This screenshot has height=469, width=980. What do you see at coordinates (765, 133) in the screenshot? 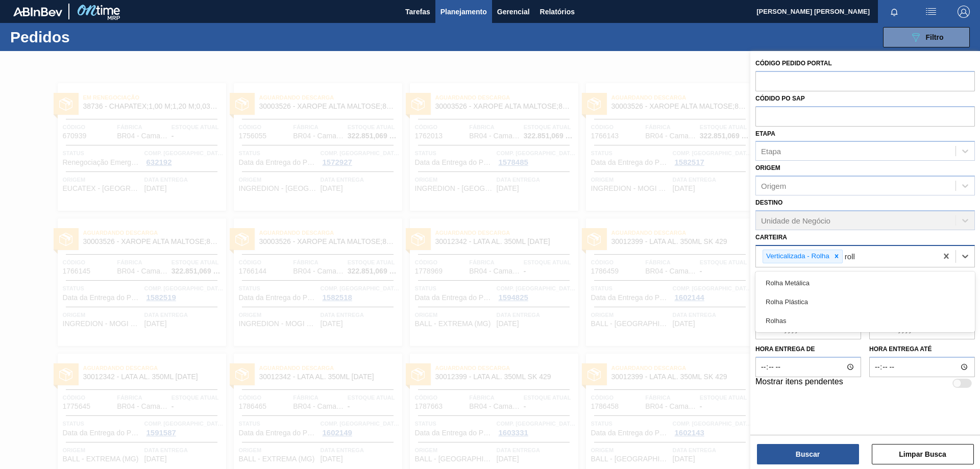
I see `label: Etapa` at bounding box center [765, 133].